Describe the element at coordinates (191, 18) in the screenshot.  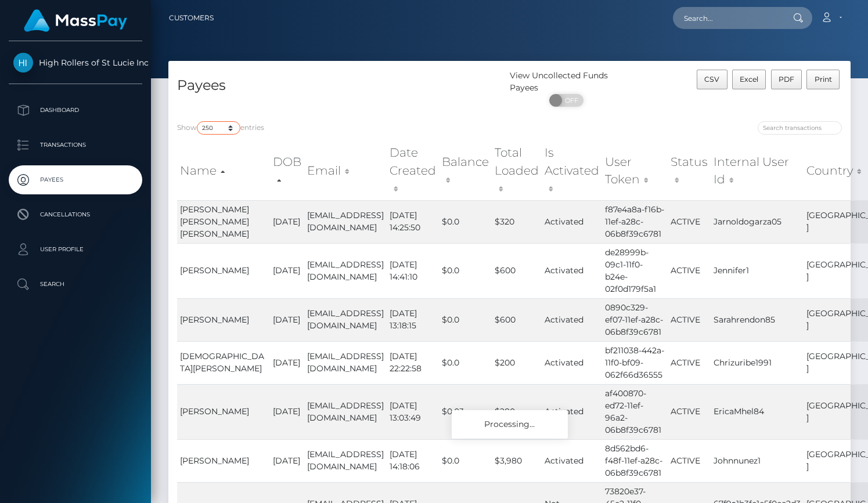
I see `a: Customers` at that location.